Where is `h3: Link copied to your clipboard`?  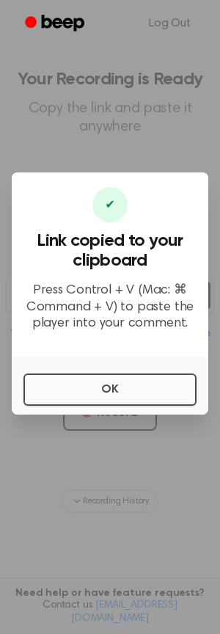
h3: Link copied to your clipboard is located at coordinates (110, 251).